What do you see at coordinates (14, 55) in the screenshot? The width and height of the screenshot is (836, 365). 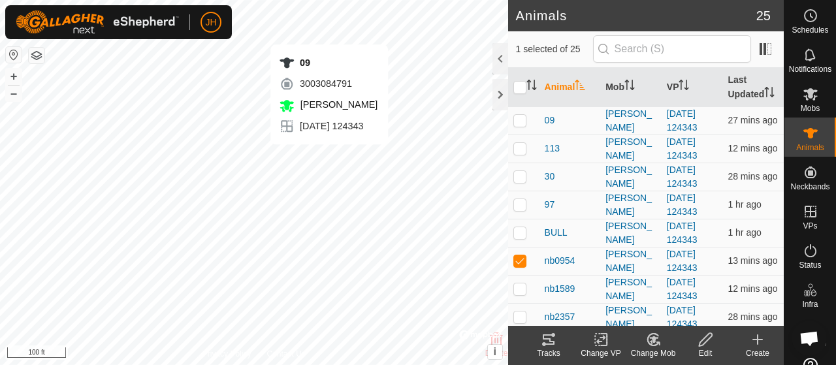 I see `button: Reset Map` at bounding box center [14, 55].